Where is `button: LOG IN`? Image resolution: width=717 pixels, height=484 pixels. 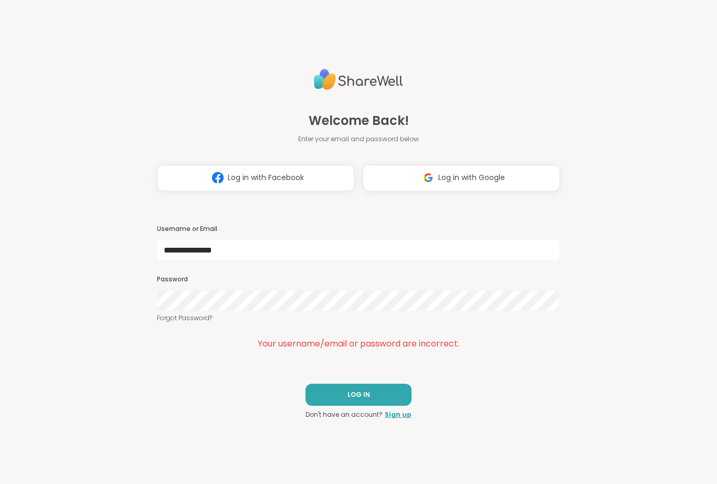 button: LOG IN is located at coordinates (358, 395).